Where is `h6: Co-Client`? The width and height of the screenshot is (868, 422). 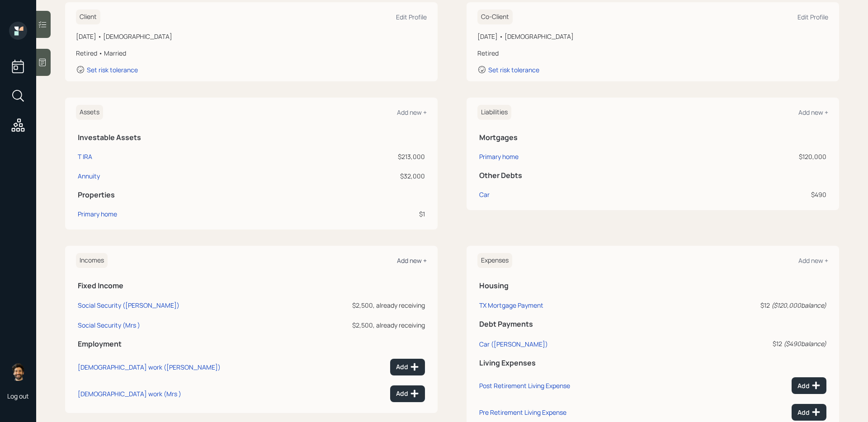 h6: Co-Client is located at coordinates (495, 17).